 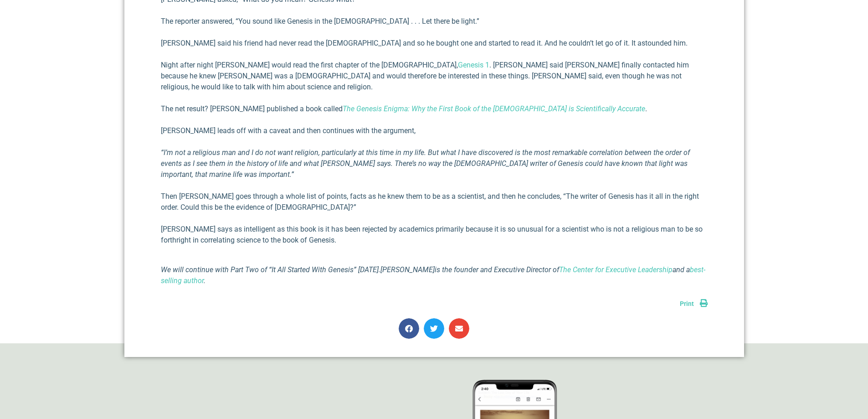 What do you see at coordinates (473, 65) in the screenshot?
I see `a: Genesis 1` at bounding box center [473, 65].